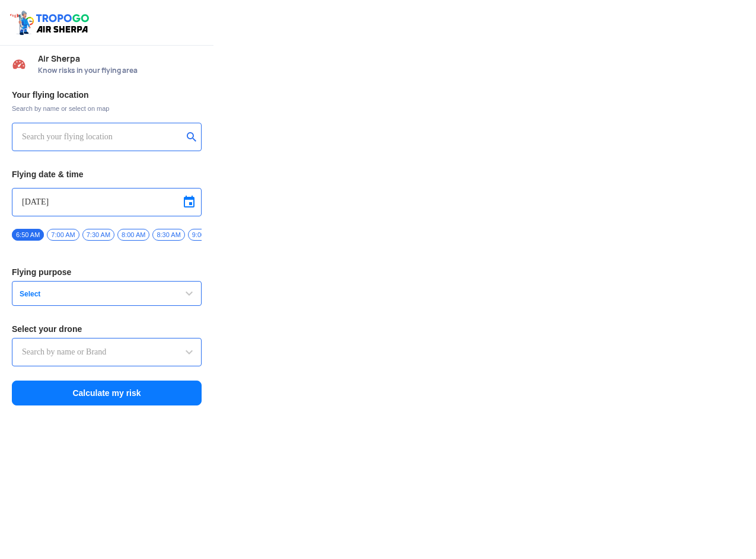  What do you see at coordinates (106, 202) in the screenshot?
I see `input: Select Date` at bounding box center [106, 202].